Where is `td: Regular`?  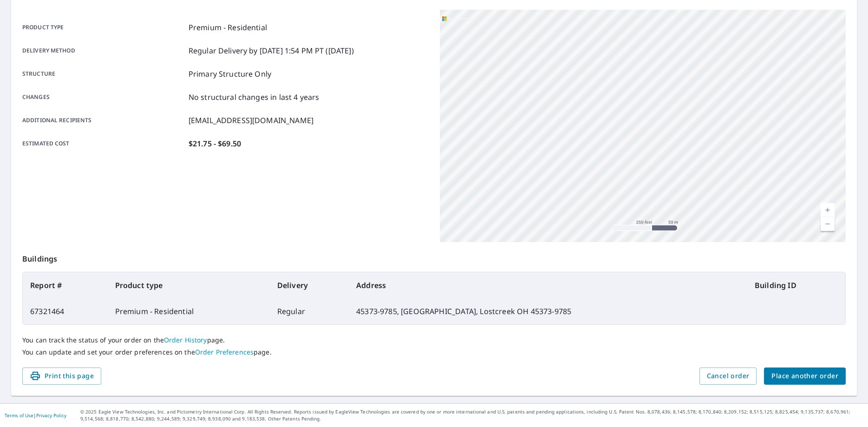 td: Regular is located at coordinates (309, 312).